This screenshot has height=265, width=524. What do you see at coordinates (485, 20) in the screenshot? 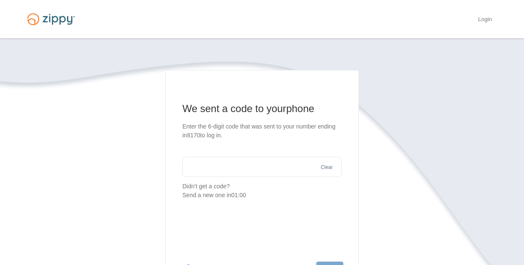
I see `a: Login` at bounding box center [485, 20].